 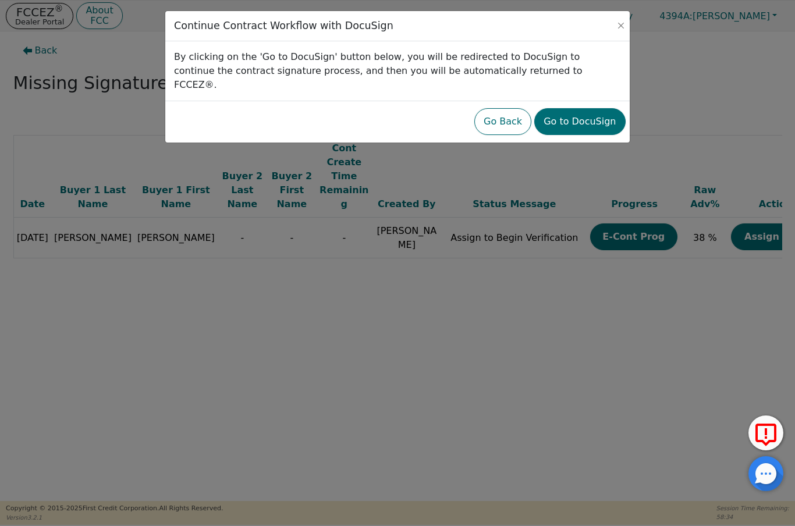 I want to click on button: Go to DocuSign, so click(x=580, y=122).